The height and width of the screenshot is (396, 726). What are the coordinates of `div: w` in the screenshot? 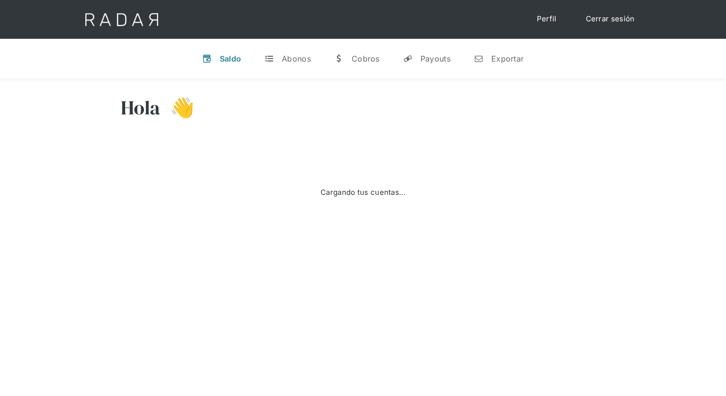 It's located at (339, 59).